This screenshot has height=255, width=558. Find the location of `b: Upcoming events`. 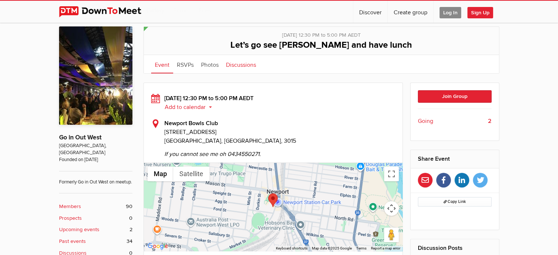

b: Upcoming events is located at coordinates (79, 230).